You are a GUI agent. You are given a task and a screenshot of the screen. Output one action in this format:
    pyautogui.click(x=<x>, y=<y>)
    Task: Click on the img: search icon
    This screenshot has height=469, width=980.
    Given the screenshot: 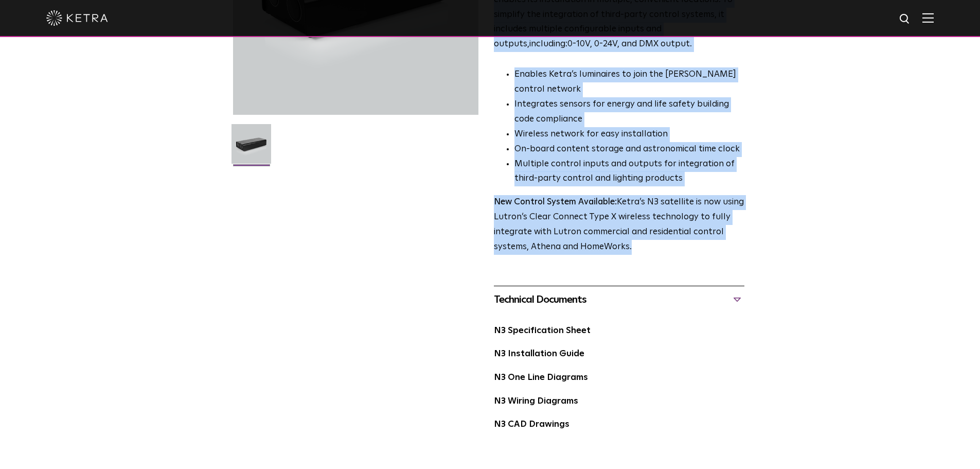 What is the action you would take?
    pyautogui.click(x=905, y=19)
    